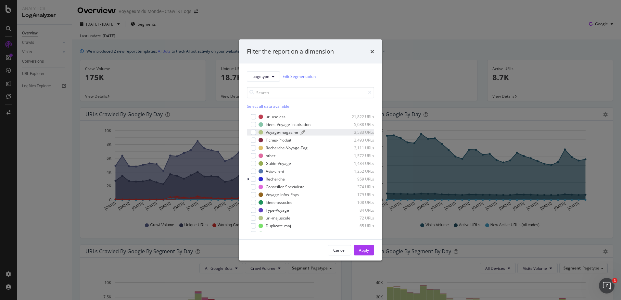  What do you see at coordinates (340, 250) in the screenshot?
I see `button: Cancel` at bounding box center [340, 250].